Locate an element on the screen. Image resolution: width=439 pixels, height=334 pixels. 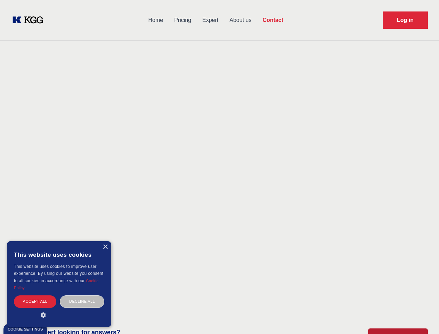
a: Contact is located at coordinates (273, 20).